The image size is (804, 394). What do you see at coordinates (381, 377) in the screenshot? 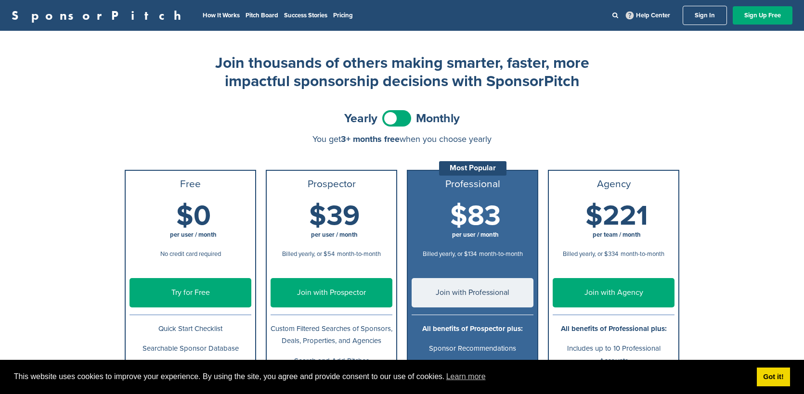
I see `span: This website uses cookies to improve your experience. By using the site, you agree and provide co...` at bounding box center [381, 377].